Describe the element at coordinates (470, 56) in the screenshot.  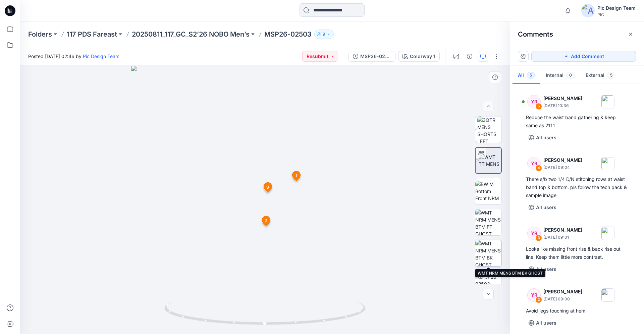
I see `button: Details` at that location.